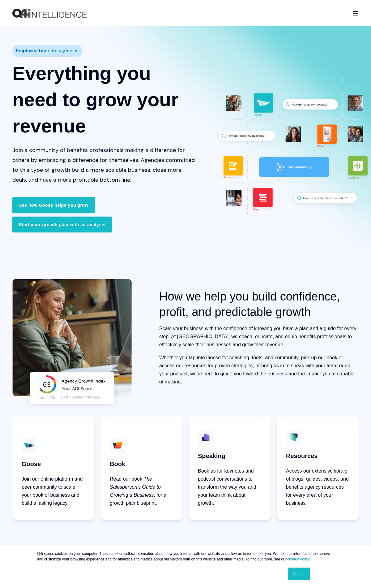  I want to click on span: Employee benefits agencies, so click(48, 51).